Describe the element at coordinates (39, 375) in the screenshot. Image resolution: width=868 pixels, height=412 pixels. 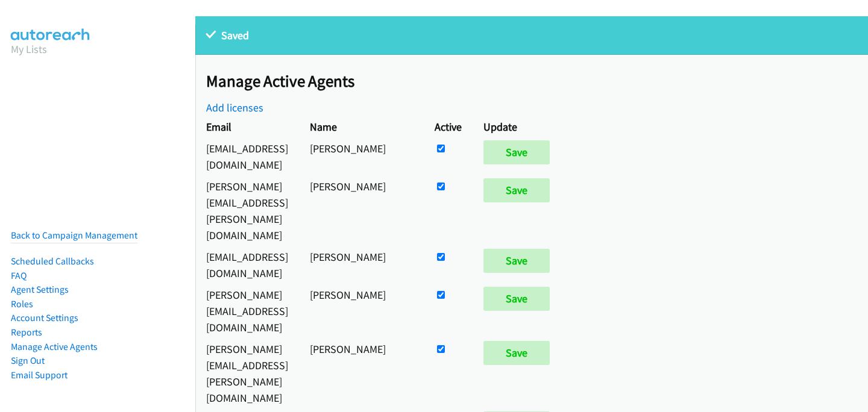
I see `a: Email Support` at that location.